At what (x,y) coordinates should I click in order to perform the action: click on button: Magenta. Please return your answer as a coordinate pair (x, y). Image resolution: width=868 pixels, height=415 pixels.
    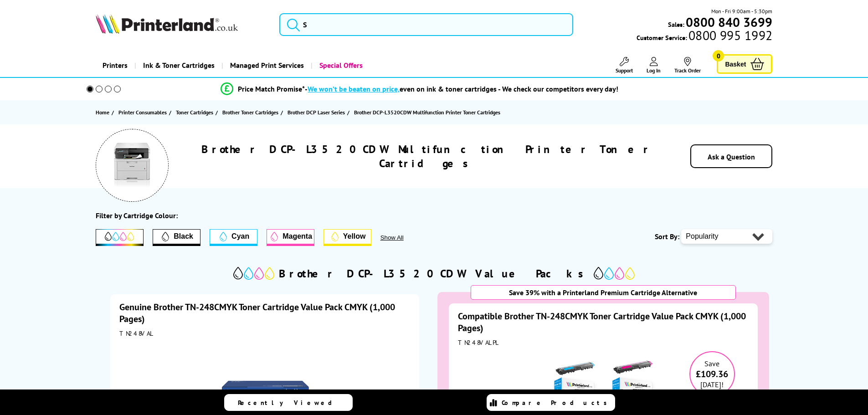
    Looking at the image, I should click on (290, 238).